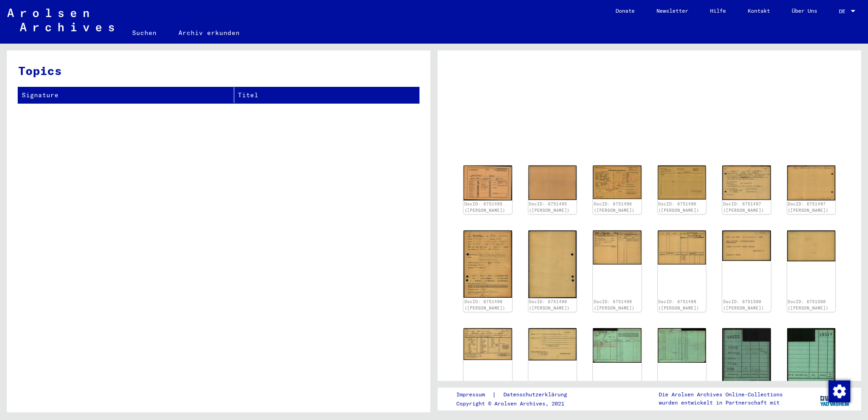 This screenshot has height=420, width=868. Describe the element at coordinates (835, 398) in the screenshot. I see `img: yv_logo.png` at that location.